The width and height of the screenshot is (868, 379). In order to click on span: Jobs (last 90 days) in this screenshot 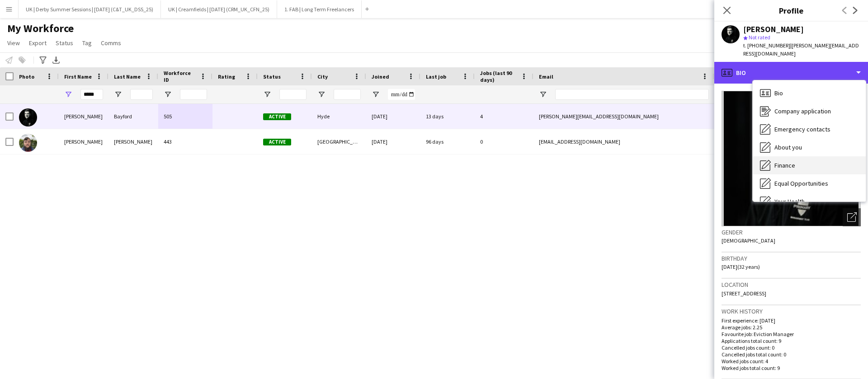, I will do `click(498, 76)`.